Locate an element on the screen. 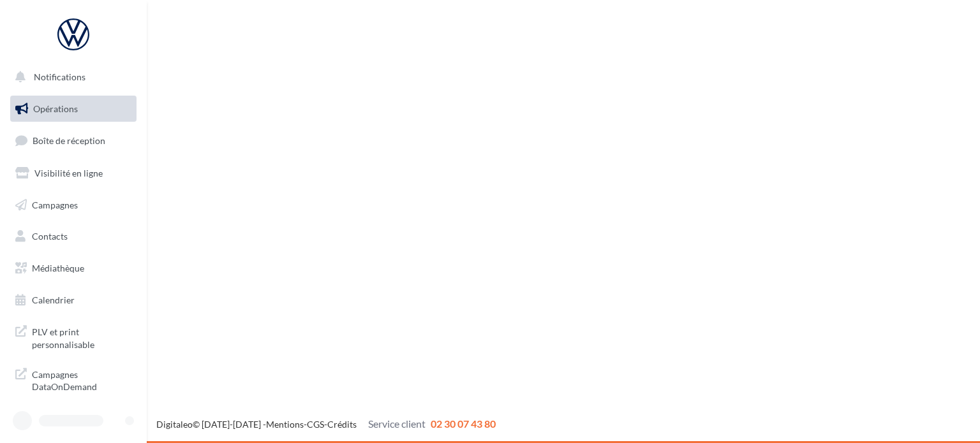  span: Campagnes DataOnDemand is located at coordinates (81, 380).